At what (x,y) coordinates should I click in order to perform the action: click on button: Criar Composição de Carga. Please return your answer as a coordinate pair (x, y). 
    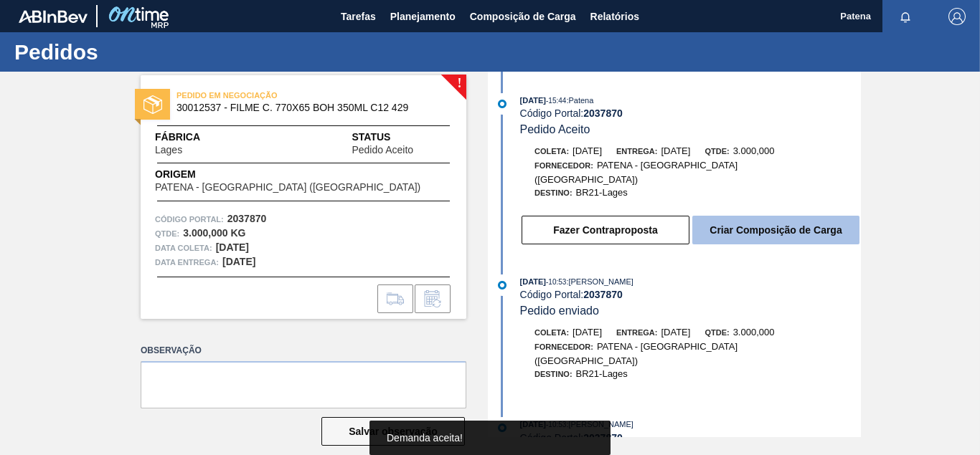
    Looking at the image, I should click on (775, 230).